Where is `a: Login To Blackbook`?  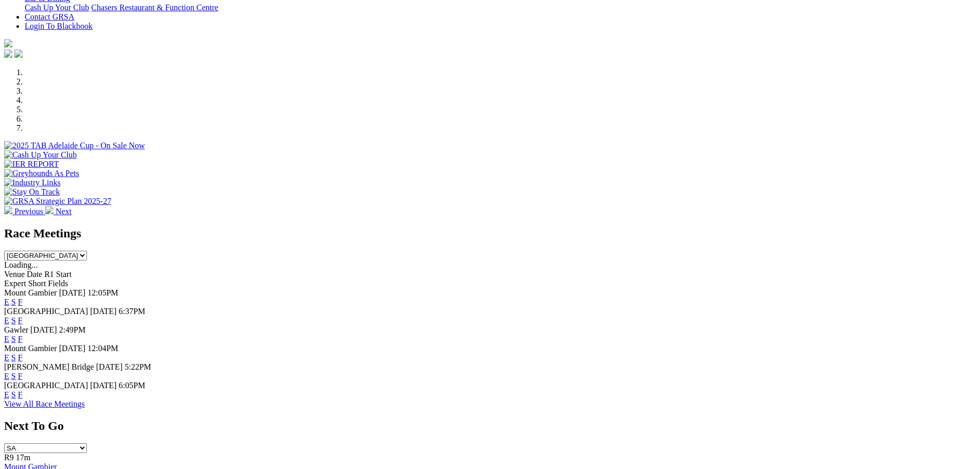 a: Login To Blackbook is located at coordinates (58, 25).